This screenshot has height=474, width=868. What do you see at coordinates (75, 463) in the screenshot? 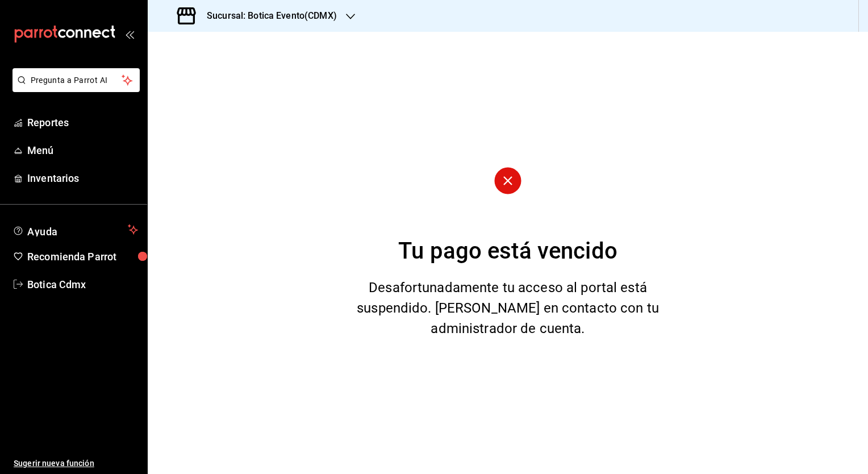
I see `span: Sugerir nueva función` at bounding box center [75, 463].